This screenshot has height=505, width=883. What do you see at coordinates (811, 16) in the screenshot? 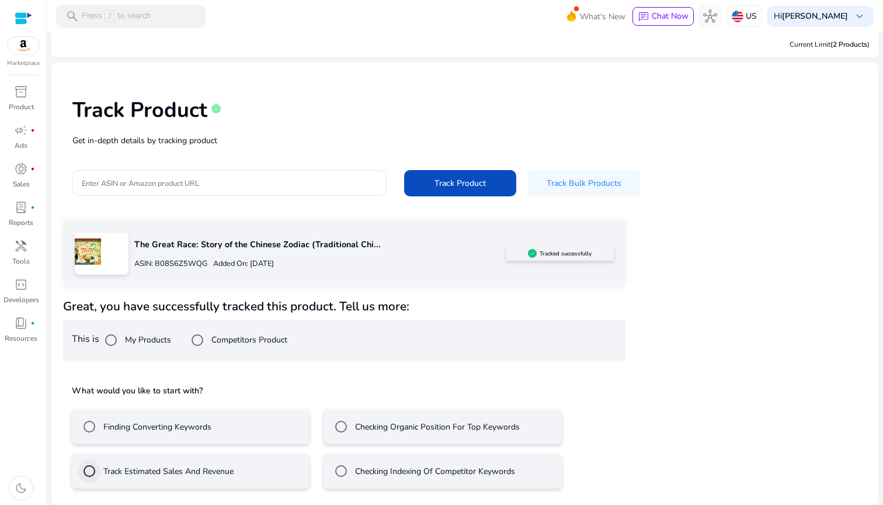
I see `p: Hi` at bounding box center [811, 16].